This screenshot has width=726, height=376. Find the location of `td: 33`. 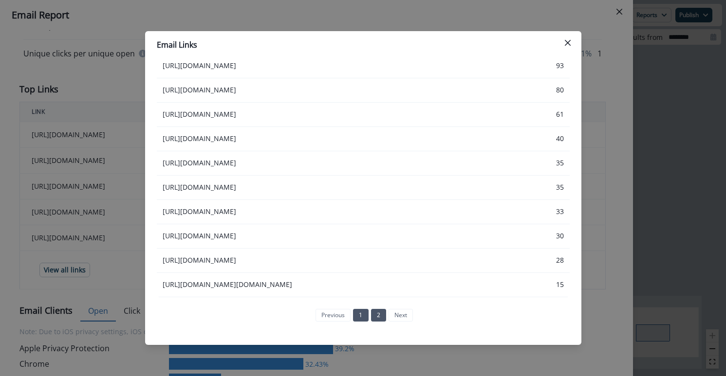

td: 33 is located at coordinates (546, 212).